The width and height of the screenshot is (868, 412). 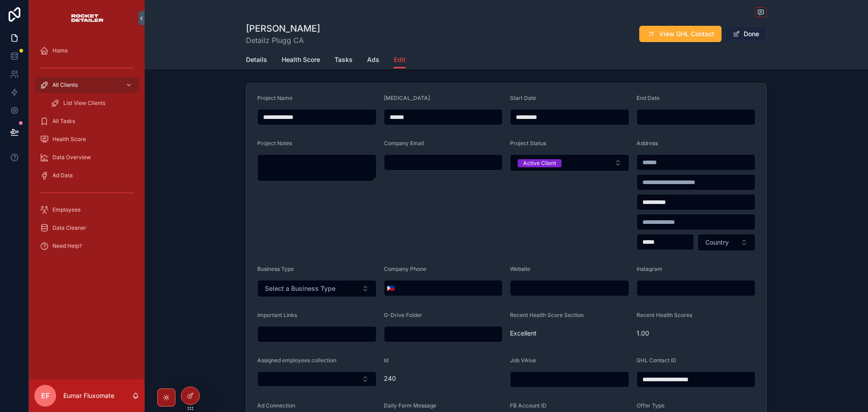 What do you see at coordinates (84, 103) in the screenshot?
I see `span: List View Clients` at bounding box center [84, 103].